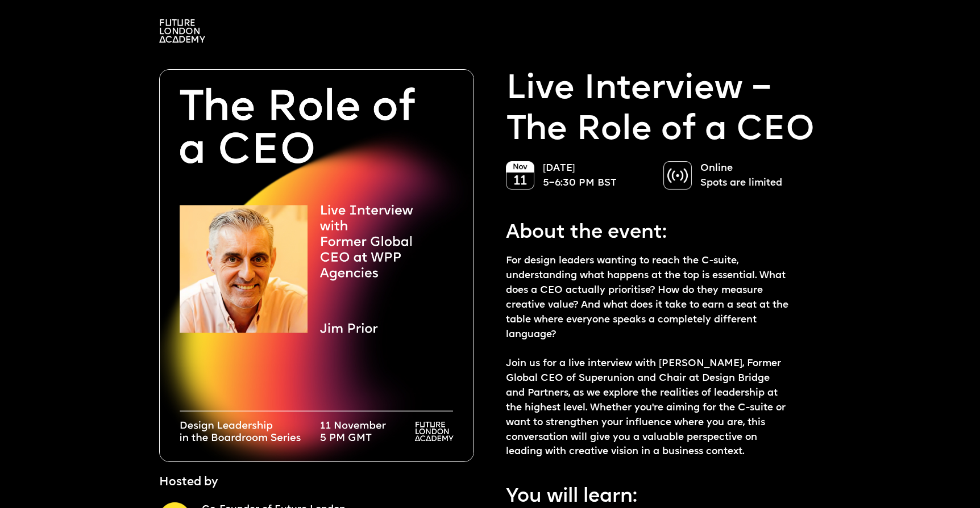 The image size is (980, 508). What do you see at coordinates (663, 110) in the screenshot?
I see `p: Live Interview – The Role of a CEO` at bounding box center [663, 110].